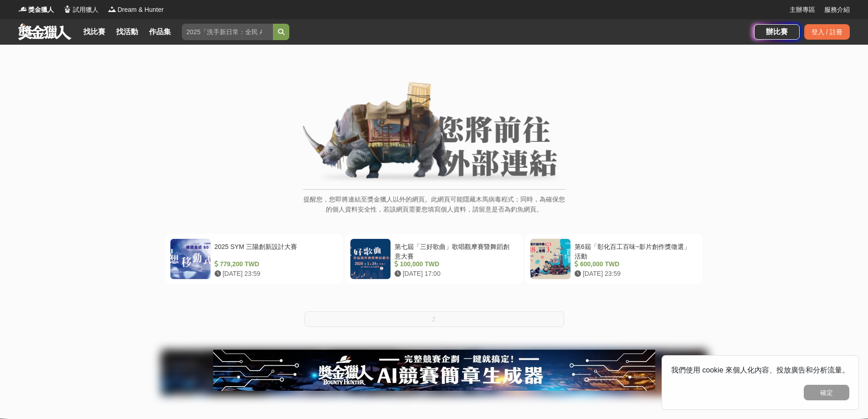 This screenshot has width=868, height=419. Describe the element at coordinates (454, 264) in the screenshot. I see `div: 100,000 TWD` at that location.